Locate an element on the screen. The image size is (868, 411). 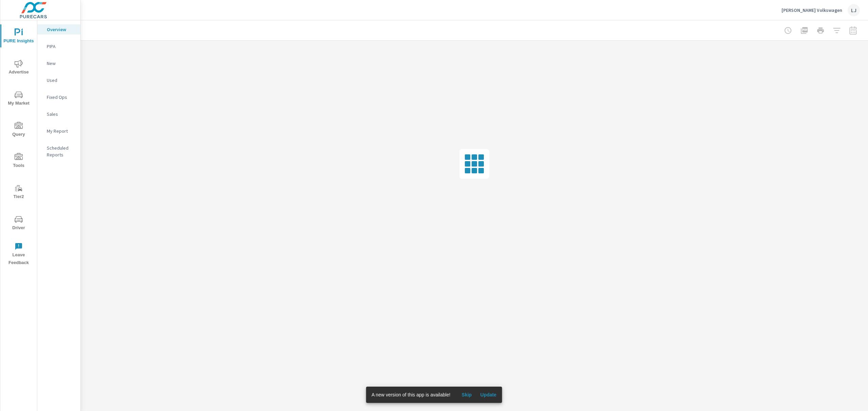
div: Used is located at coordinates (59, 81).